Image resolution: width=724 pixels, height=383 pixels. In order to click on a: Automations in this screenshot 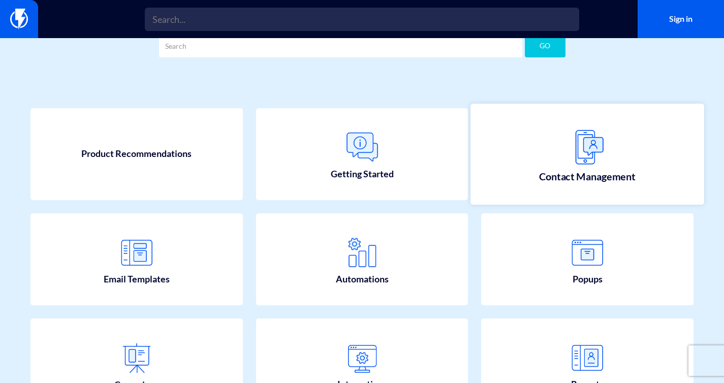, I will do `click(362, 259)`.